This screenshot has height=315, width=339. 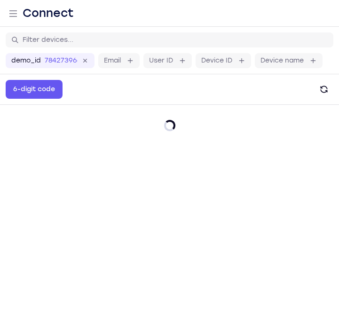 I want to click on input: Filter devices..., so click(x=175, y=40).